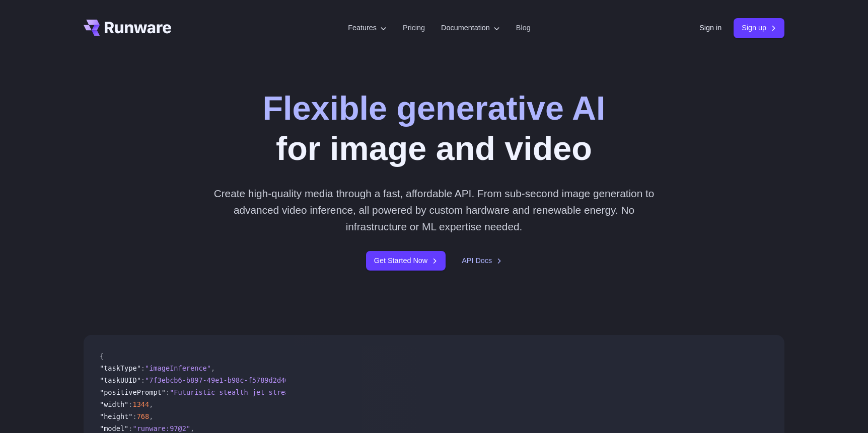  Describe the element at coordinates (140, 404) in the screenshot. I see `span: 1344` at that location.